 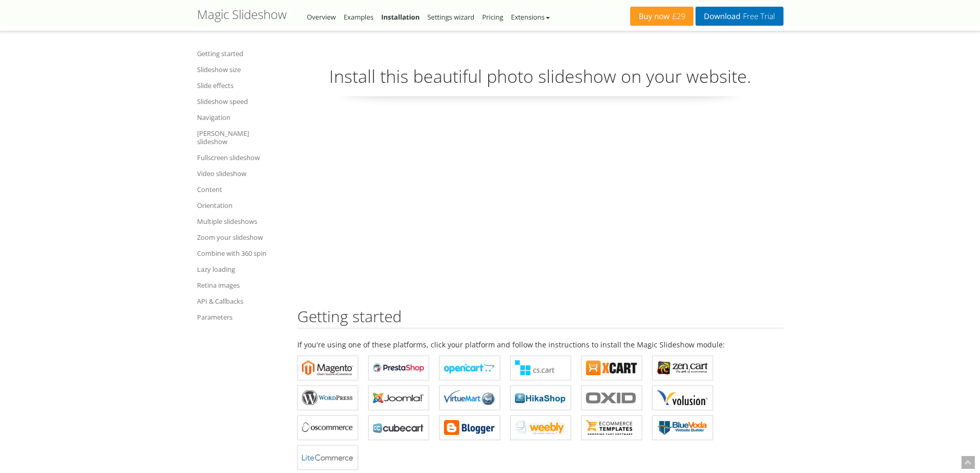 What do you see at coordinates (241, 285) in the screenshot?
I see `a: Retina images` at bounding box center [241, 285].